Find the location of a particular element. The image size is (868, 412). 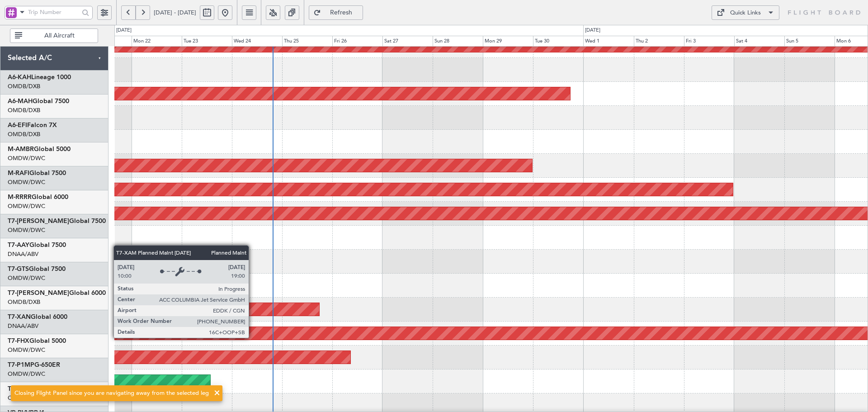

div: Tue 23 is located at coordinates (207, 41).